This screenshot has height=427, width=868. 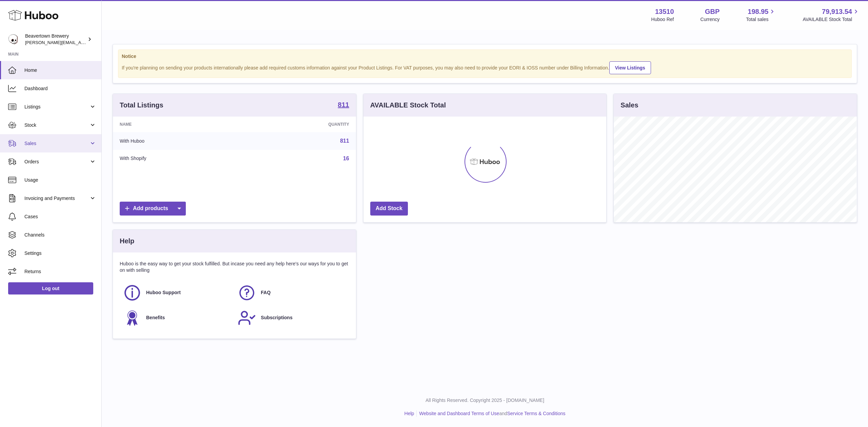 What do you see at coordinates (178, 159) in the screenshot?
I see `td: With Shopify` at bounding box center [178, 159].